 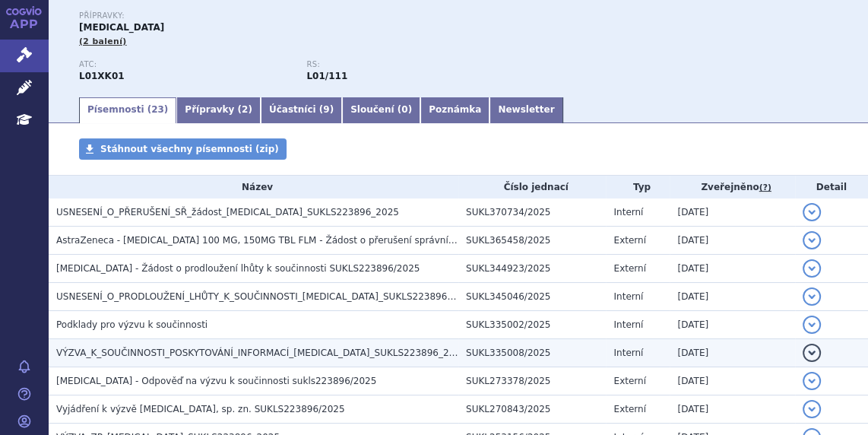 I want to click on th: Typ, so click(x=638, y=187).